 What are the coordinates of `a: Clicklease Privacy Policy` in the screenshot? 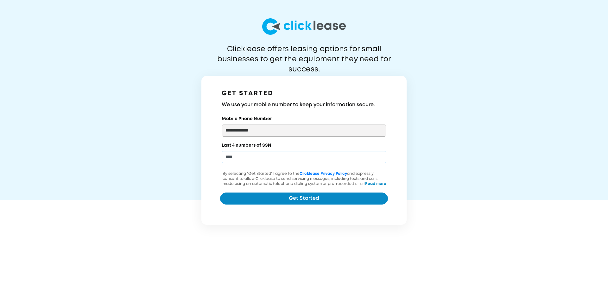 It's located at (323, 174).